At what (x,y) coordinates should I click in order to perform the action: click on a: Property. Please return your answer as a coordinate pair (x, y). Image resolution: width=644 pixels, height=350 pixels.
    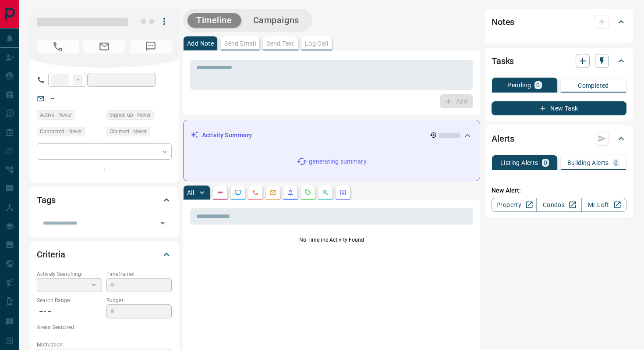
    Looking at the image, I should click on (514, 205).